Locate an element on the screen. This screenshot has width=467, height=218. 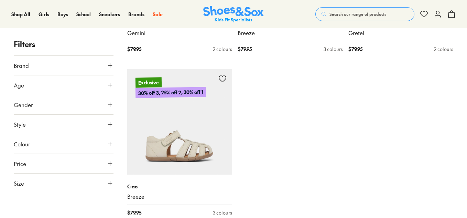
span: Boys is located at coordinates (63, 14).